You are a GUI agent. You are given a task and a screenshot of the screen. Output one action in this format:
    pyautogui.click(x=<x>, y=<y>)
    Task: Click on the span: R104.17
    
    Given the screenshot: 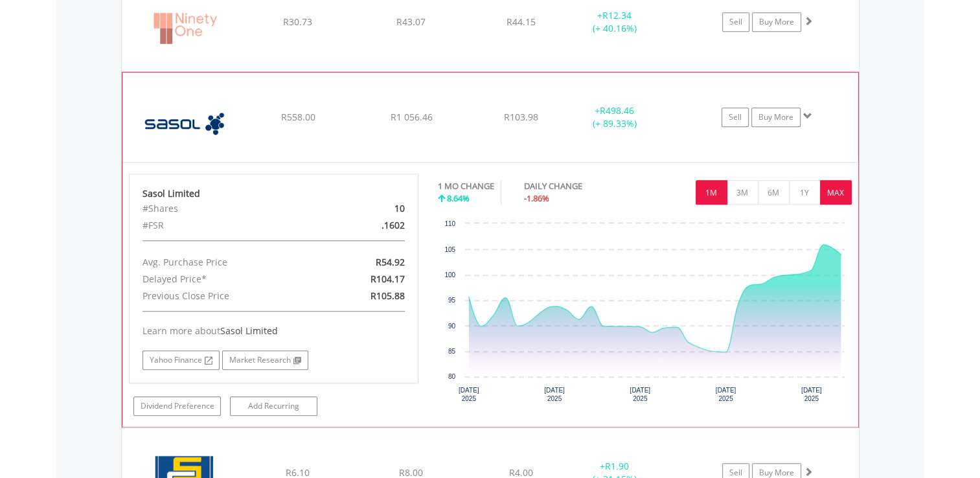 What is the action you would take?
    pyautogui.click(x=387, y=278)
    